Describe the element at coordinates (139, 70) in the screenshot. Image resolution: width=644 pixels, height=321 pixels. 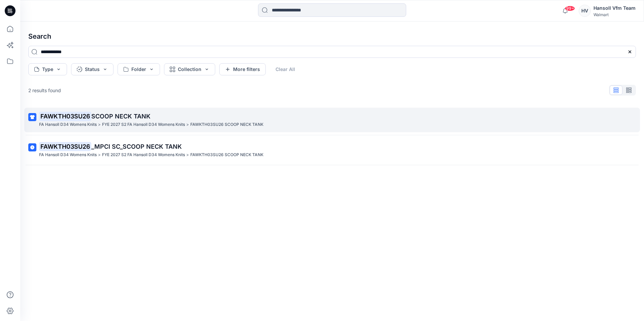
I see `button: Folder` at that location.